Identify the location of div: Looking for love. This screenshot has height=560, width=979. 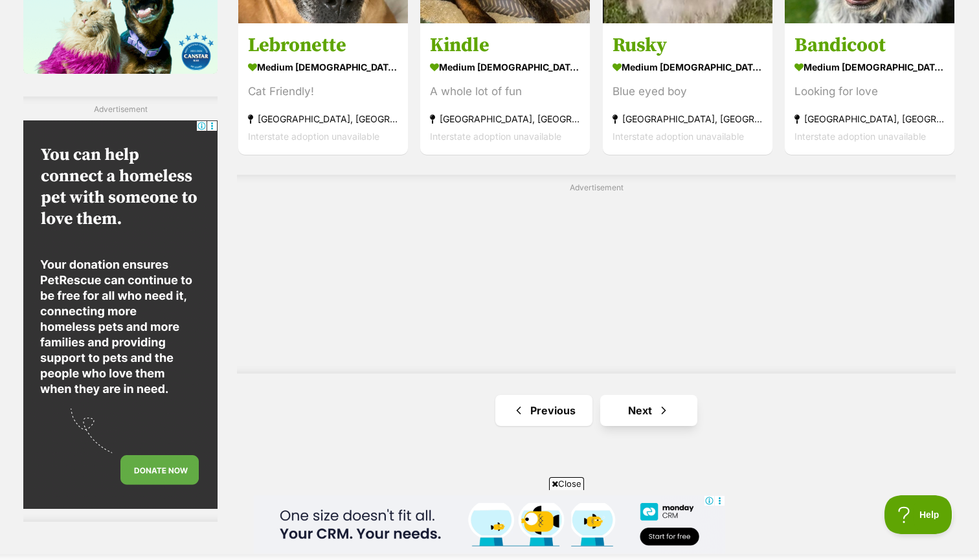
(869, 90).